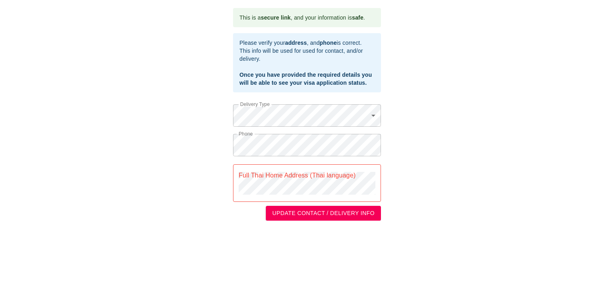  What do you see at coordinates (307, 55) in the screenshot?
I see `div: This info will be used for used for contact, and/or delivery.` at bounding box center [307, 55].